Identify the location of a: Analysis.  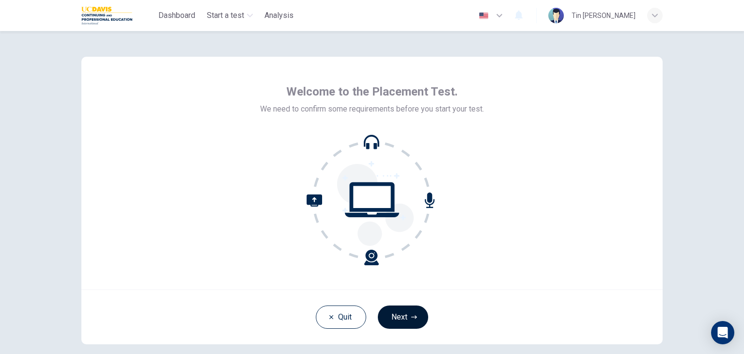
(279, 16).